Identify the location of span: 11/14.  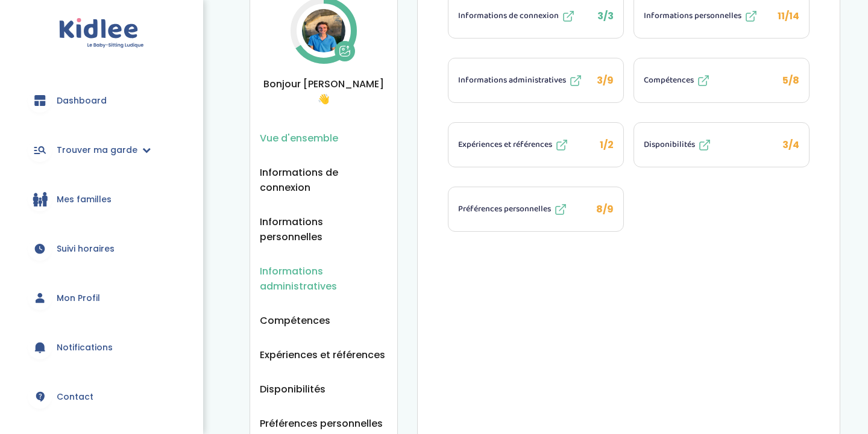
(788, 15).